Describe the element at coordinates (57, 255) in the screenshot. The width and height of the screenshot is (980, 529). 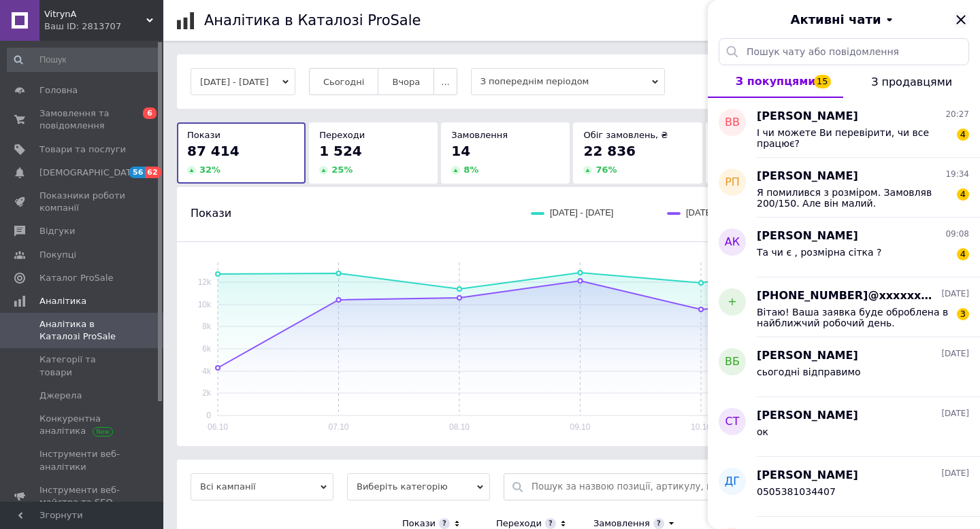
I see `span: Покупці` at that location.